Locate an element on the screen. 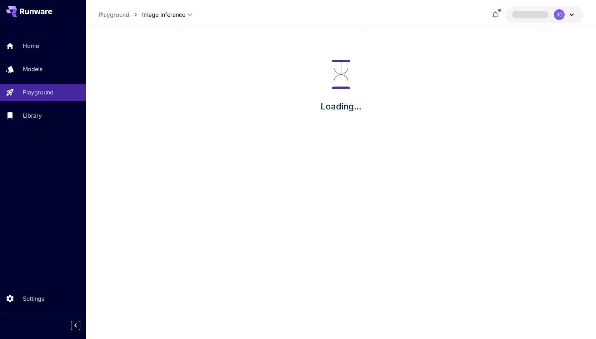 This screenshot has width=596, height=339. p: Home is located at coordinates (31, 46).